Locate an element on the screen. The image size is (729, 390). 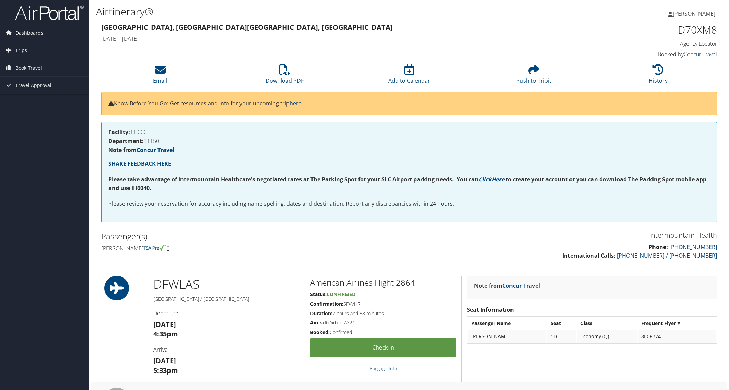
a: Click is located at coordinates (485, 179).